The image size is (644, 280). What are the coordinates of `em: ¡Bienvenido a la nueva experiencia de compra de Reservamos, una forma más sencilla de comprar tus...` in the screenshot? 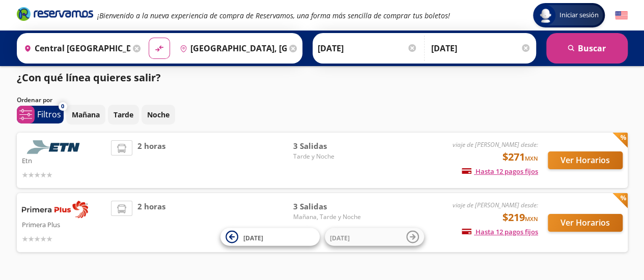 It's located at (274, 15).